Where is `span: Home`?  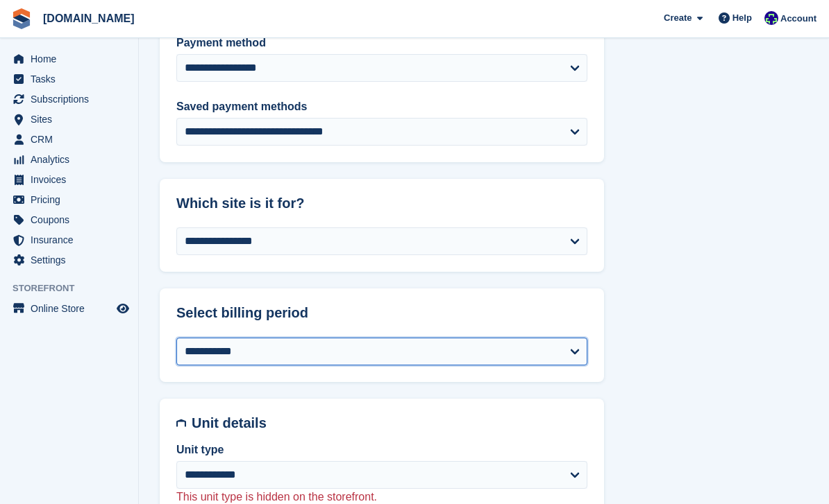 span: Home is located at coordinates (72, 59).